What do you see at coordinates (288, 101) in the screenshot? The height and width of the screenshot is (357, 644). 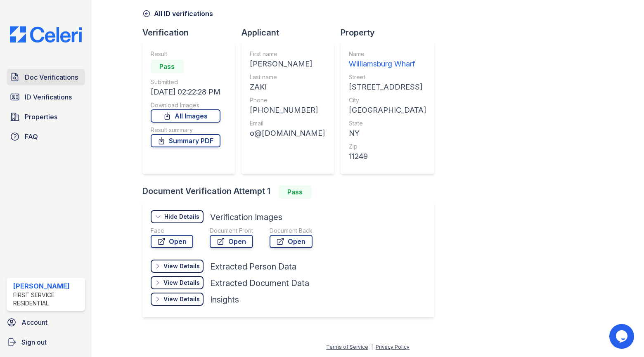 I see `div: Phone` at bounding box center [288, 101].